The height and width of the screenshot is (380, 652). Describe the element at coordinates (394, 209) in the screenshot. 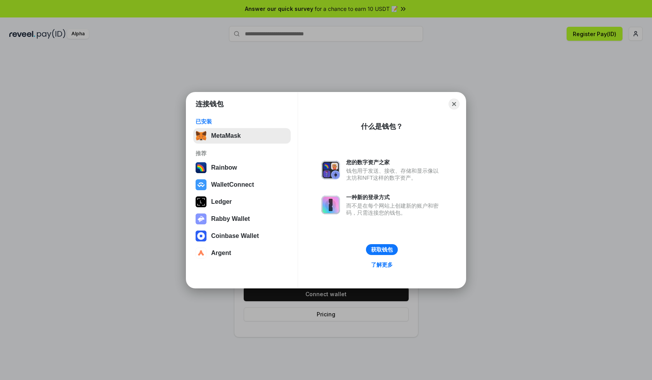

I see `div: 而不是在每个网站上创建新的账户和密码，只需连接您的钱包。` at that location.